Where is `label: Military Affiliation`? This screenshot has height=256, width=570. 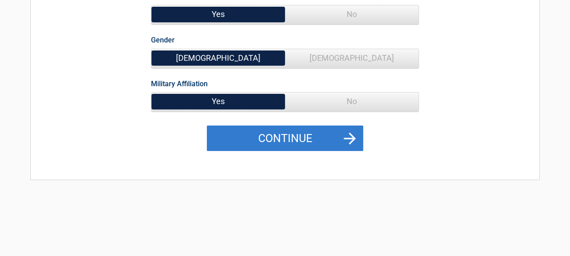 label: Military Affiliation is located at coordinates (179, 84).